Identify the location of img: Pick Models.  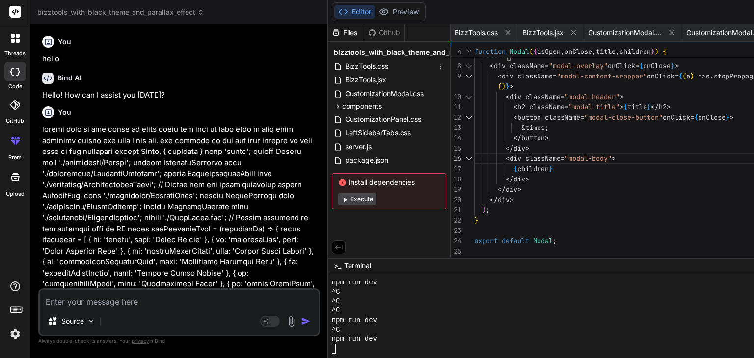
(91, 322).